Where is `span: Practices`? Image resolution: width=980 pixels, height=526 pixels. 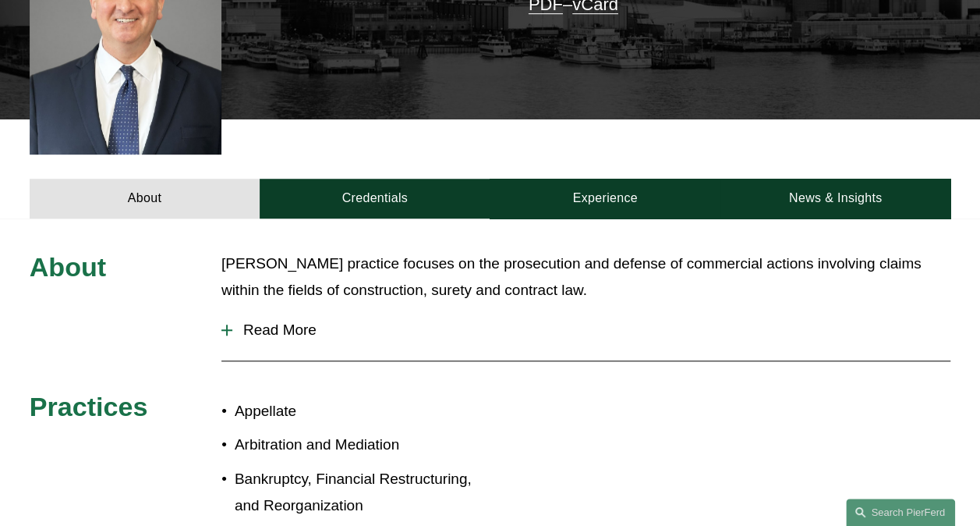
span: Practices is located at coordinates (89, 406).